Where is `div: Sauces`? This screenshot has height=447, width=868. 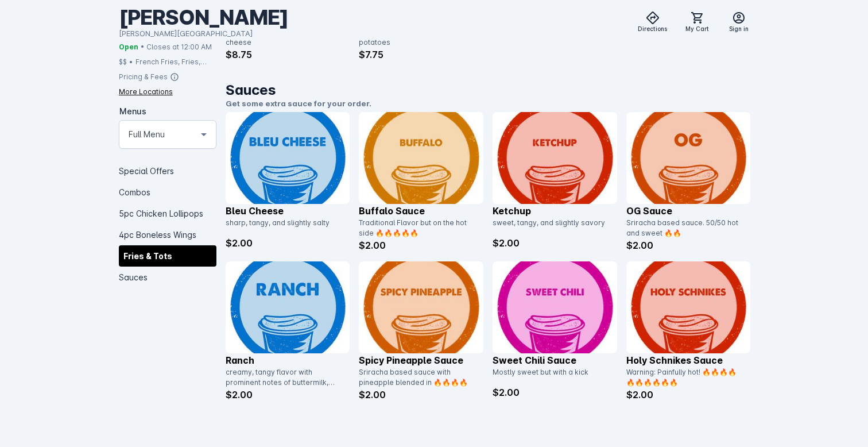
div: Sauces is located at coordinates (168, 276).